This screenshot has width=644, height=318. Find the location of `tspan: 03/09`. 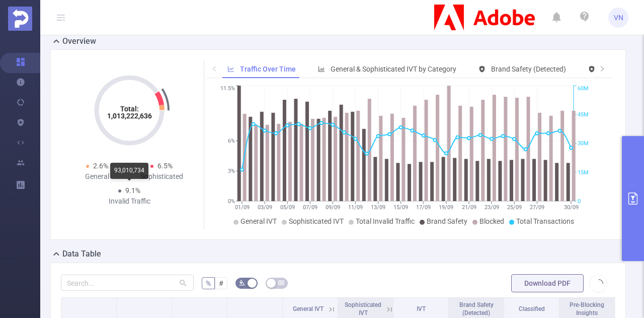

tspan: 03/09 is located at coordinates (265, 207).